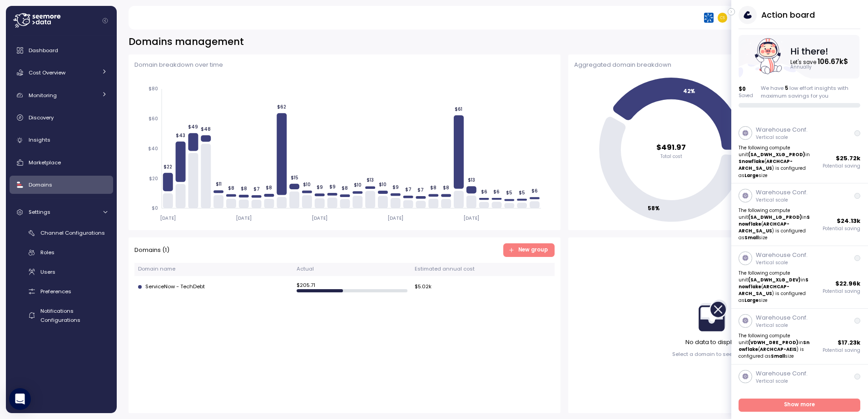 This screenshot has height=419, width=868. Describe the element at coordinates (849, 343) in the screenshot. I see `p: $ 17.23k` at that location.